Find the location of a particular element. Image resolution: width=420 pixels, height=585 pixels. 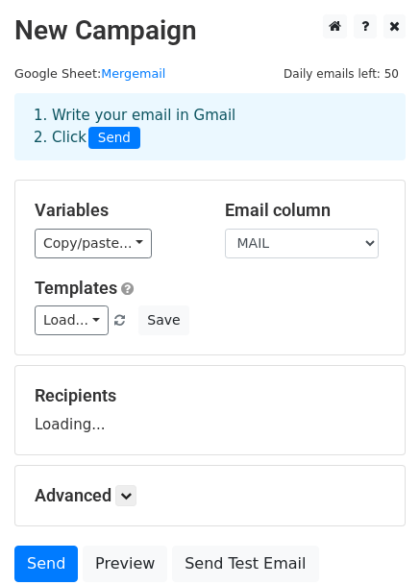

h2: New Campaign is located at coordinates (209, 31).